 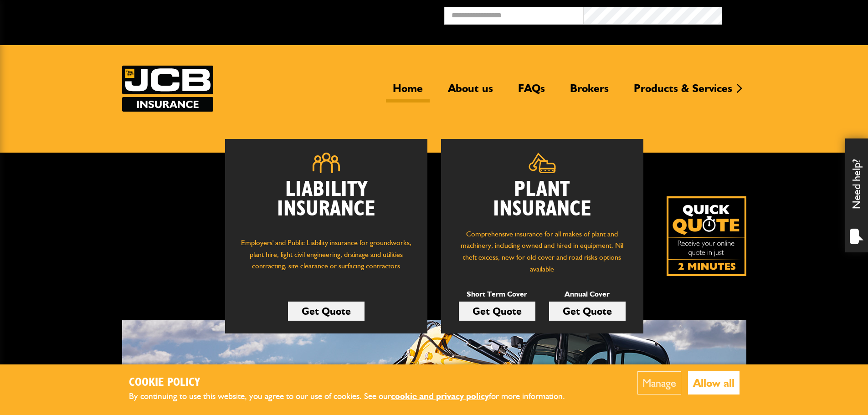 I want to click on p: Short Term Cover, so click(x=497, y=294).